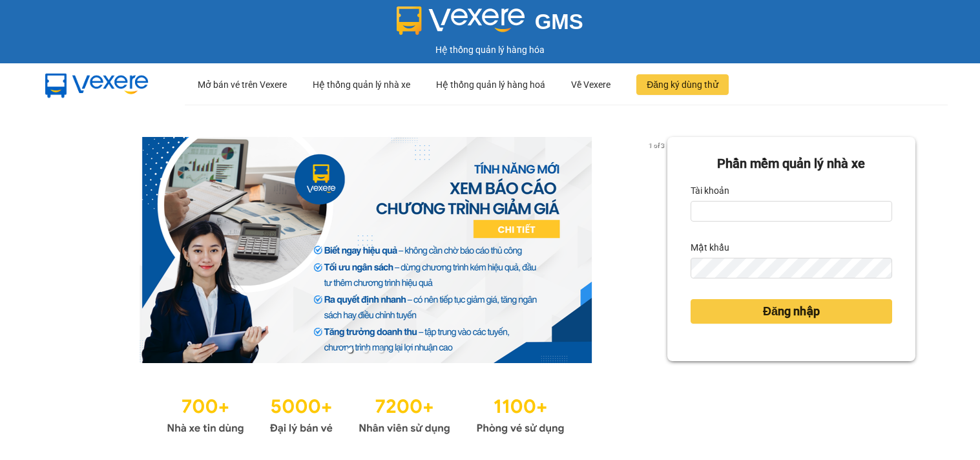 Image resolution: width=980 pixels, height=460 pixels. What do you see at coordinates (351, 351) in the screenshot?
I see `li: slide item 1` at bounding box center [351, 351].